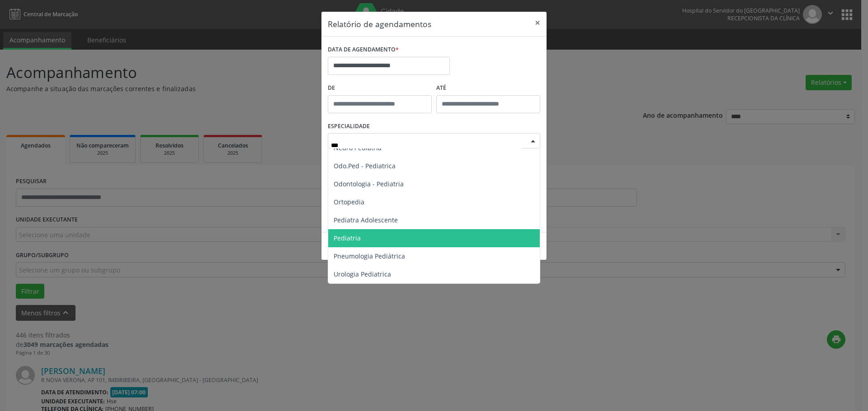 The width and height of the screenshot is (868, 411). Describe the element at coordinates (362, 274) in the screenshot. I see `span: Urologia Pediatrica` at that location.